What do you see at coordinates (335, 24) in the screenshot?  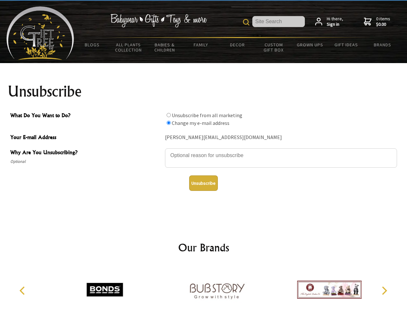 I see `strong: Sign in` at bounding box center [335, 24].